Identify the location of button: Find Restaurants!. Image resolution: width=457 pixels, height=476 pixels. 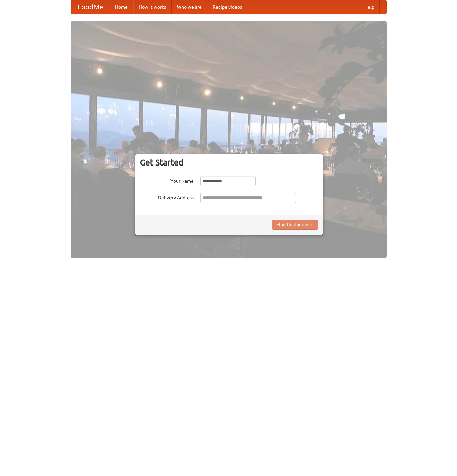
(295, 224).